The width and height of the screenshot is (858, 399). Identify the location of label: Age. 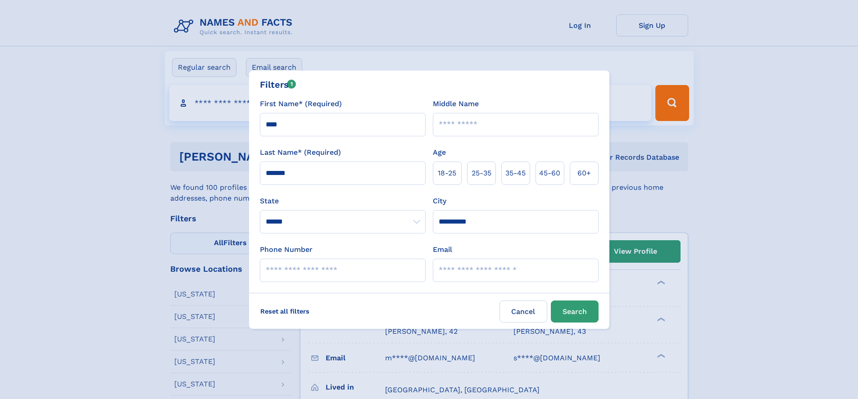
(439, 153).